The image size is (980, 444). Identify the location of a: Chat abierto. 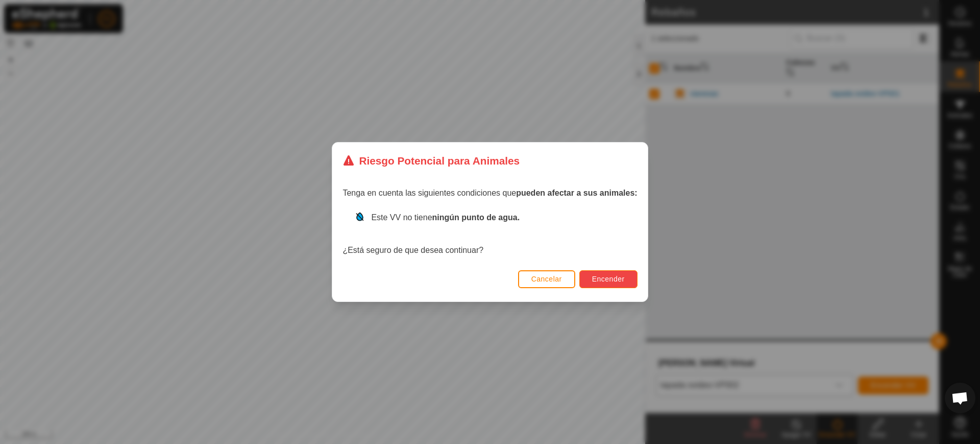
(960, 398).